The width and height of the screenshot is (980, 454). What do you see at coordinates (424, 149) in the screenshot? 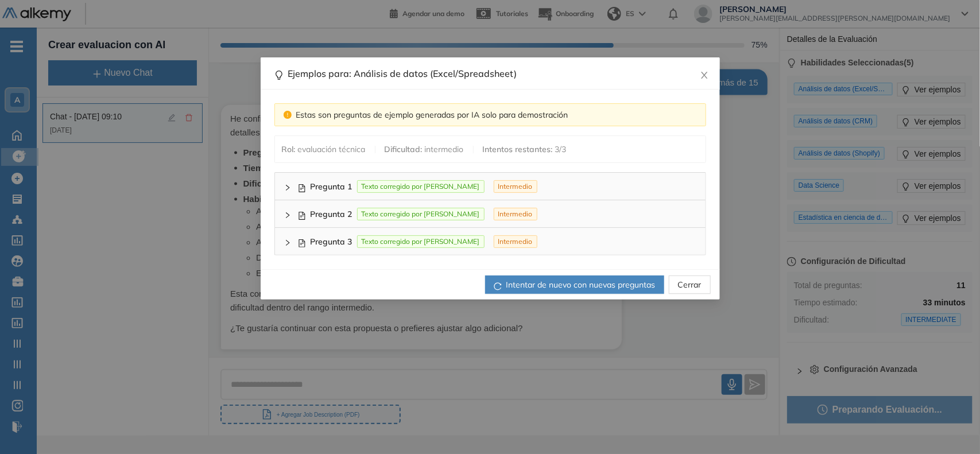
I see `span: intermedio` at bounding box center [424, 149].